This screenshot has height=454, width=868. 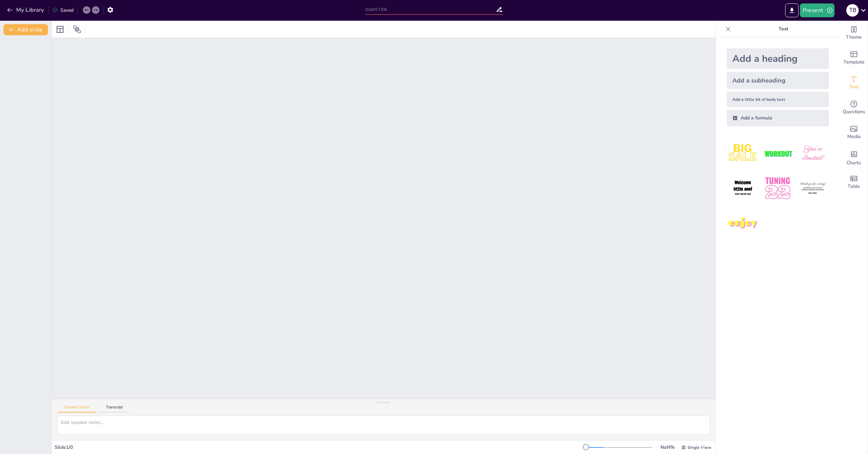 I want to click on div: Get real-time input from your audience, so click(x=853, y=108).